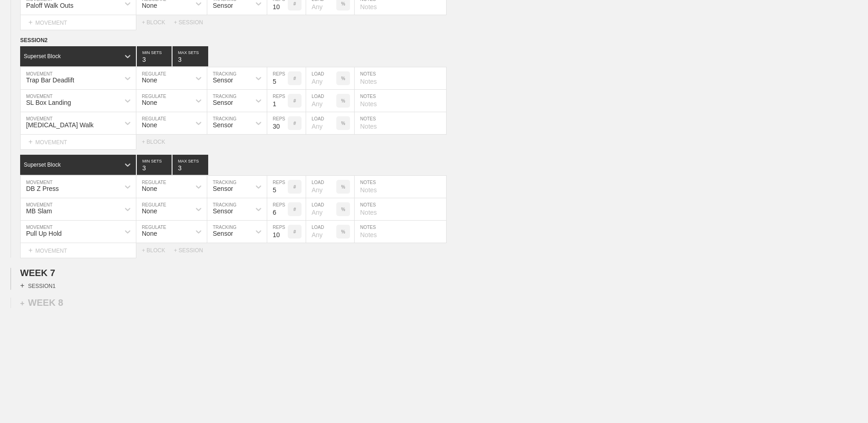 The height and width of the screenshot is (423, 868). Describe the element at coordinates (37, 286) in the screenshot. I see `div: SESSION 1` at that location.